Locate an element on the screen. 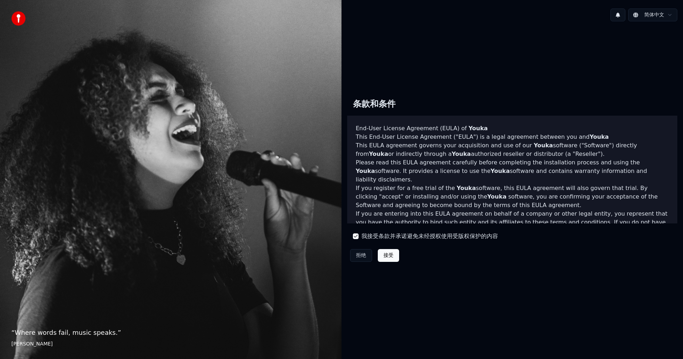  h3: End-User License Agreement (EULA) of is located at coordinates (512, 128).